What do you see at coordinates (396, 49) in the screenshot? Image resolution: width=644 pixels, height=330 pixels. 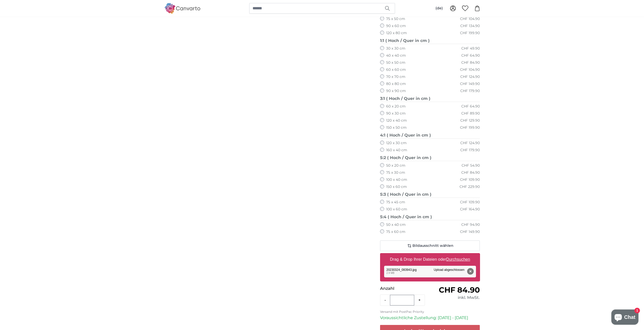 I see `label: 30 x 30 cm` at bounding box center [396, 49].